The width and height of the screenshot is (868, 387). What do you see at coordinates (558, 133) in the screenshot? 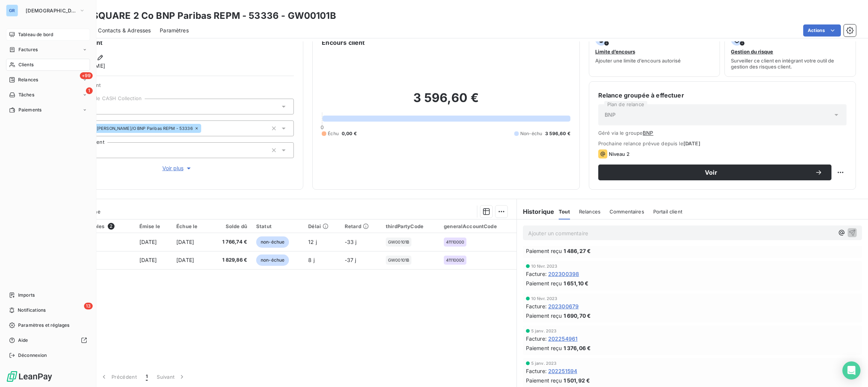
I see `span: 3 596,60 €` at bounding box center [558, 133].